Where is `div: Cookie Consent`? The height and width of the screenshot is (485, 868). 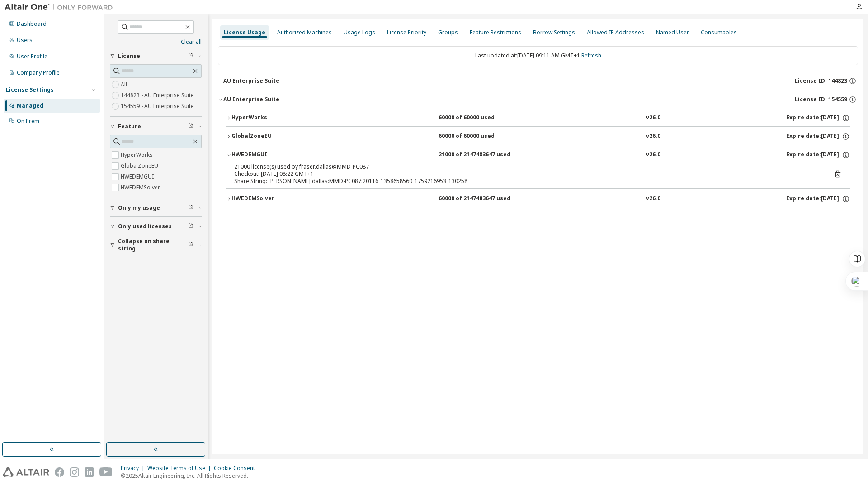 div: Cookie Consent is located at coordinates (237, 468).